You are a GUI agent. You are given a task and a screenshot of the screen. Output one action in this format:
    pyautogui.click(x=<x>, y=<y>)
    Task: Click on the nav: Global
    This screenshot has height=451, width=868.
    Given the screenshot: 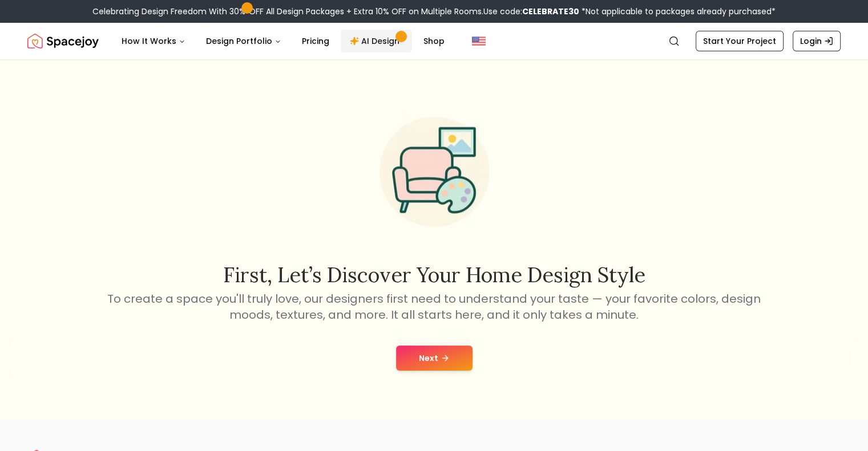 What is the action you would take?
    pyautogui.click(x=434, y=41)
    